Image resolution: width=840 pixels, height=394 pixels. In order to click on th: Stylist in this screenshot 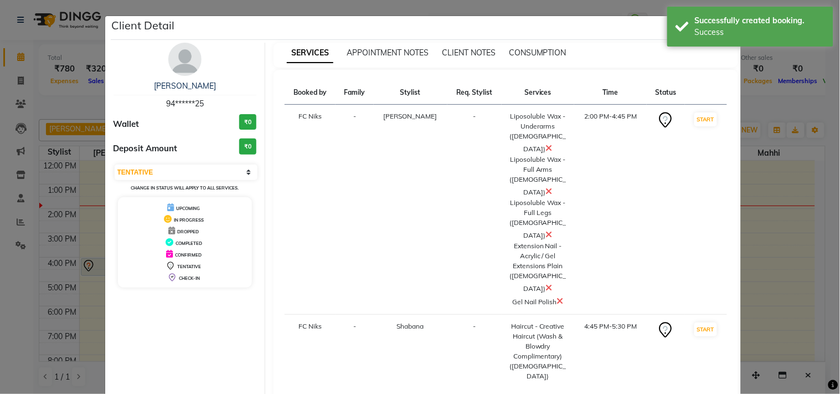, I will do `click(410, 92)`.